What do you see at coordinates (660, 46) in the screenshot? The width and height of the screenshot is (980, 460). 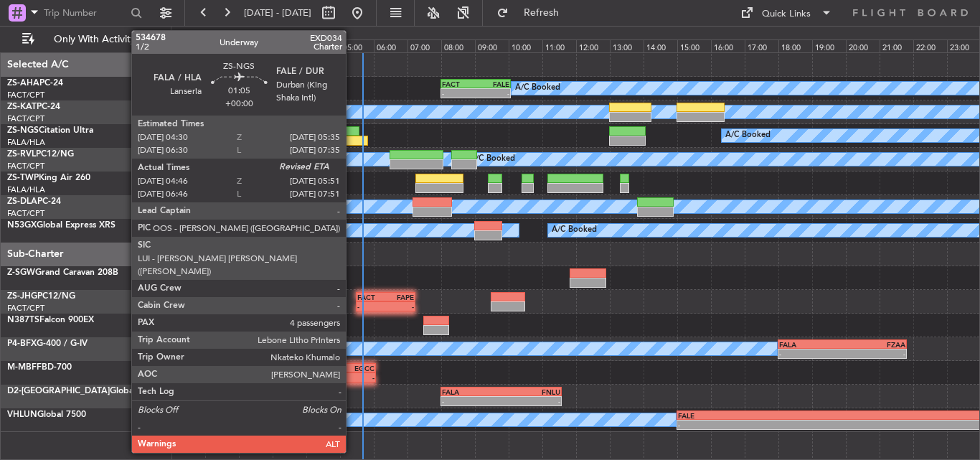 I see `div: 14:00` at bounding box center [660, 46].